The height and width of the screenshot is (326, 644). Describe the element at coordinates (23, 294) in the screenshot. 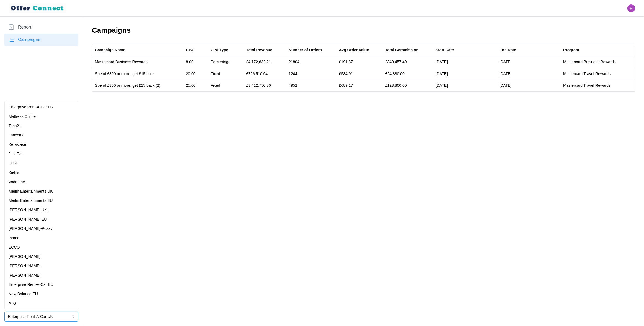

I see `p: New Balance EU` at that location.